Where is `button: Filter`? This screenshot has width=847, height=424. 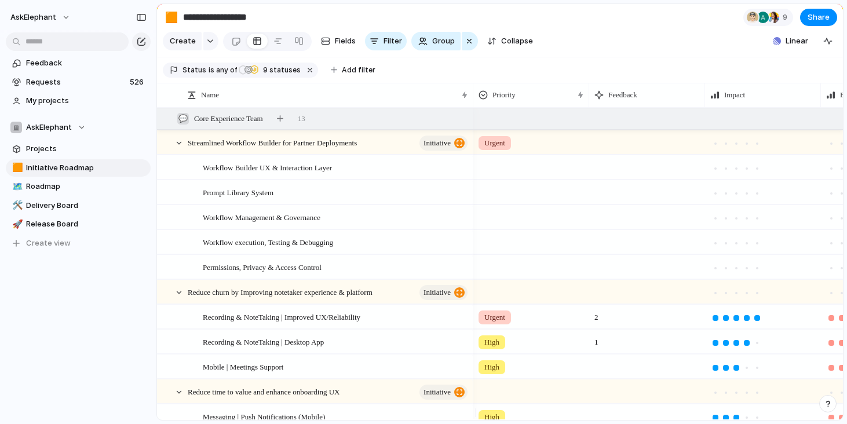 button: Filter is located at coordinates (386, 41).